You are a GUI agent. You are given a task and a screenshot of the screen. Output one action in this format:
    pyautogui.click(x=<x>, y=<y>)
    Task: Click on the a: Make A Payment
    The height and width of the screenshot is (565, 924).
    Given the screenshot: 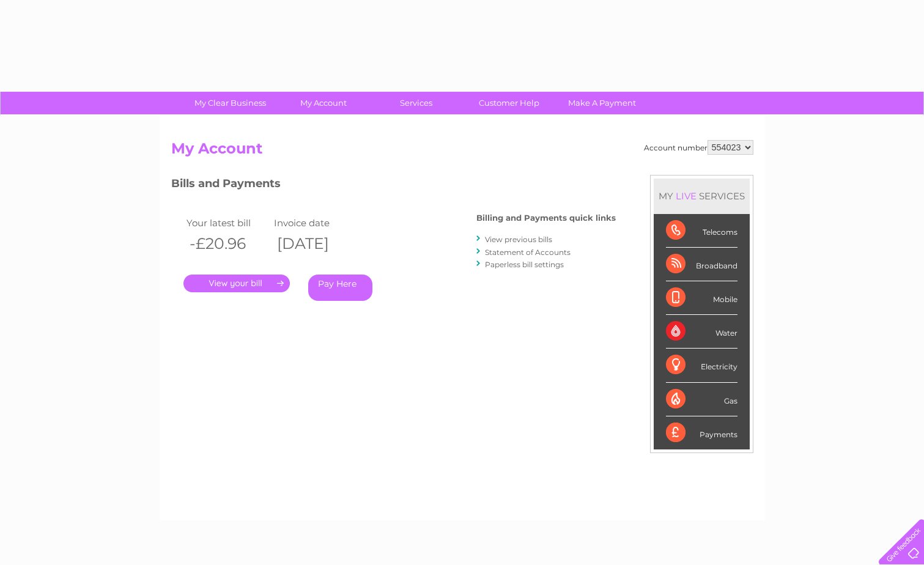 What is the action you would take?
    pyautogui.click(x=601, y=103)
    